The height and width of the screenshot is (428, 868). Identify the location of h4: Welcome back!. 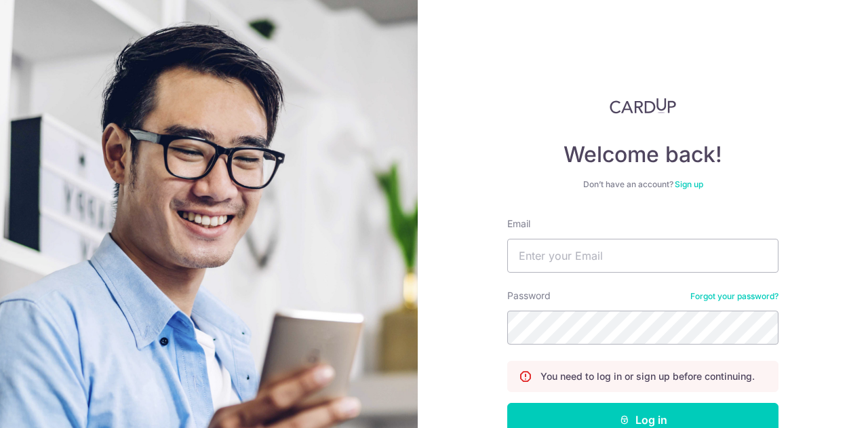
(643, 155).